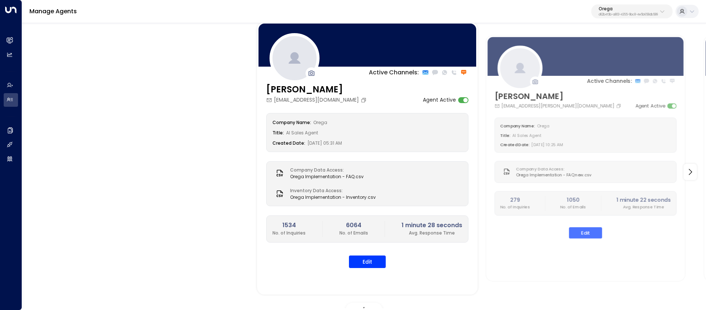 The image size is (706, 310). Describe the element at coordinates (289, 225) in the screenshot. I see `h2: 1534` at that location.